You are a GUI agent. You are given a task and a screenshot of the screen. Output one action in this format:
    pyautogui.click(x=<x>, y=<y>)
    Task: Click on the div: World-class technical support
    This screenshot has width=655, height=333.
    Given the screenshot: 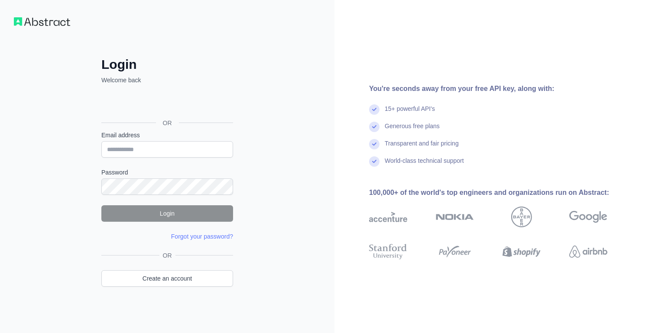 What is the action you would take?
    pyautogui.click(x=424, y=165)
    